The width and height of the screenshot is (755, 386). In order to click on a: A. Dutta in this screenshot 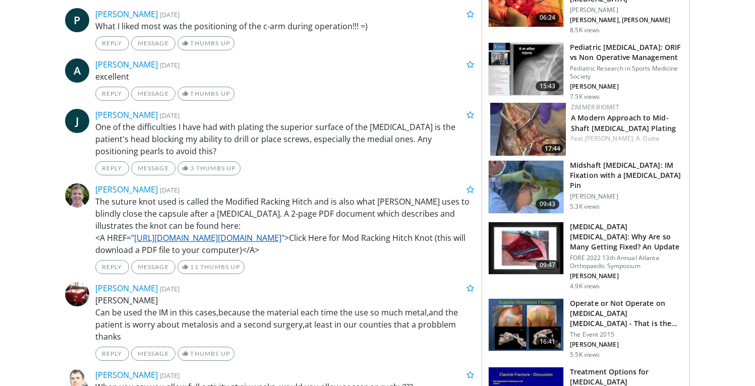, I will do `click(648, 138)`.